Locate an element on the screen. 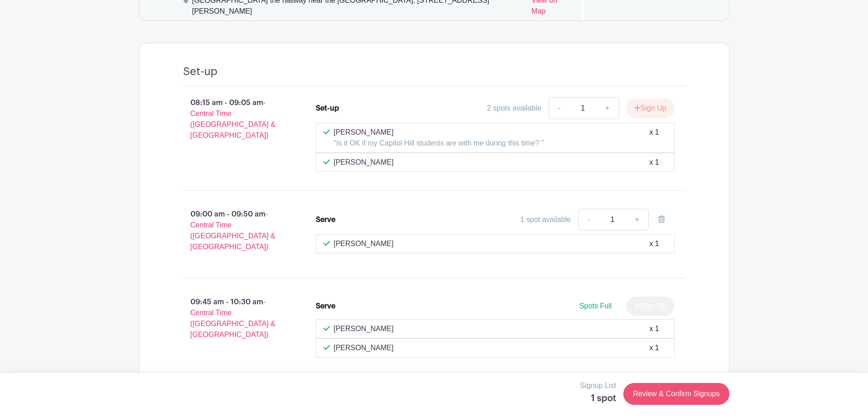 This screenshot has width=868, height=418. p: 09:45 am - 10:30 am is located at coordinates (235, 319).